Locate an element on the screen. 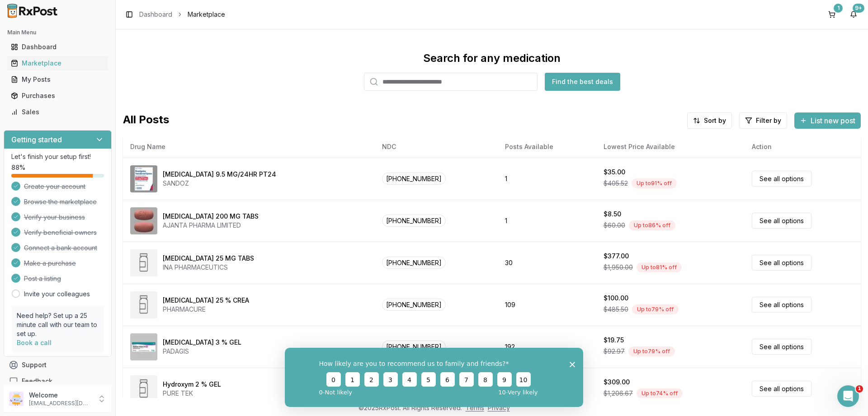  div: 1 is located at coordinates (838, 8).